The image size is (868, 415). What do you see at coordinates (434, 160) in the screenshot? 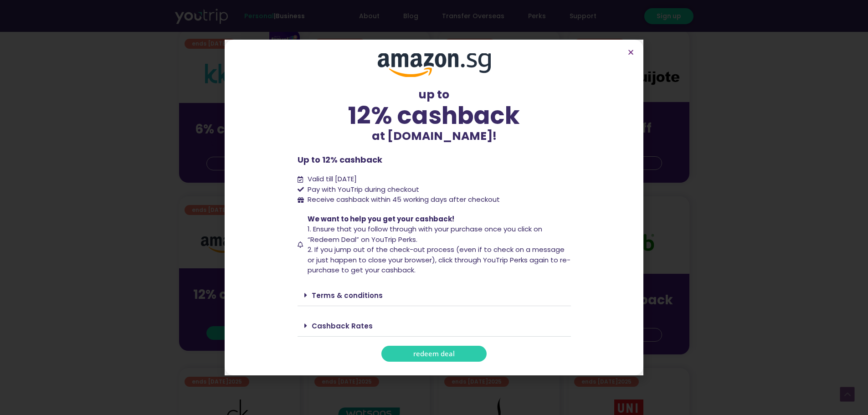
I see `p: Up to 12% cashback` at bounding box center [434, 160].